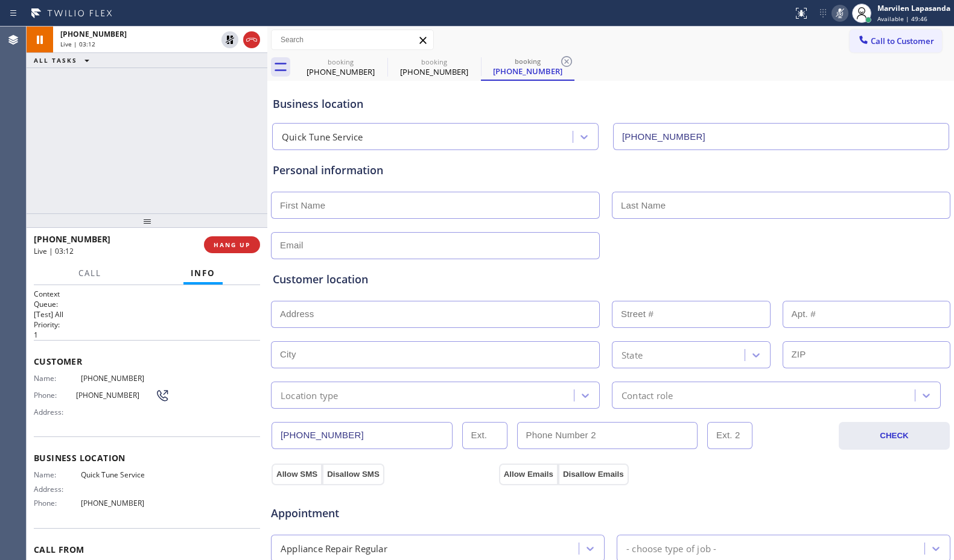 Image resolution: width=954 pixels, height=560 pixels. Describe the element at coordinates (611, 170) in the screenshot. I see `div: Personal information` at that location.